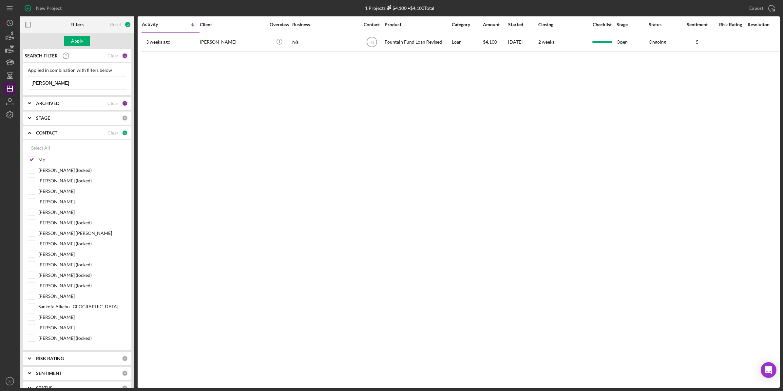  I want to click on div: Activity, so click(156, 24).